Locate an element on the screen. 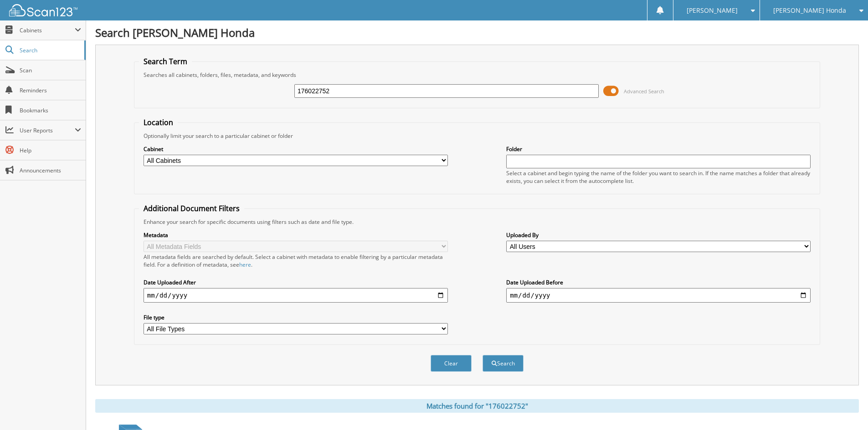 The height and width of the screenshot is (430, 868). legend: Search Term is located at coordinates (166, 61).